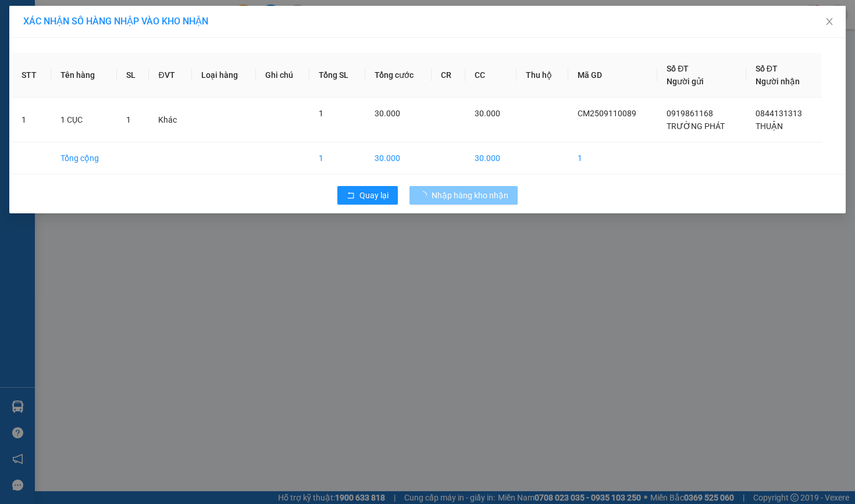  Describe the element at coordinates (690, 113) in the screenshot. I see `span: 0919861168` at that location.